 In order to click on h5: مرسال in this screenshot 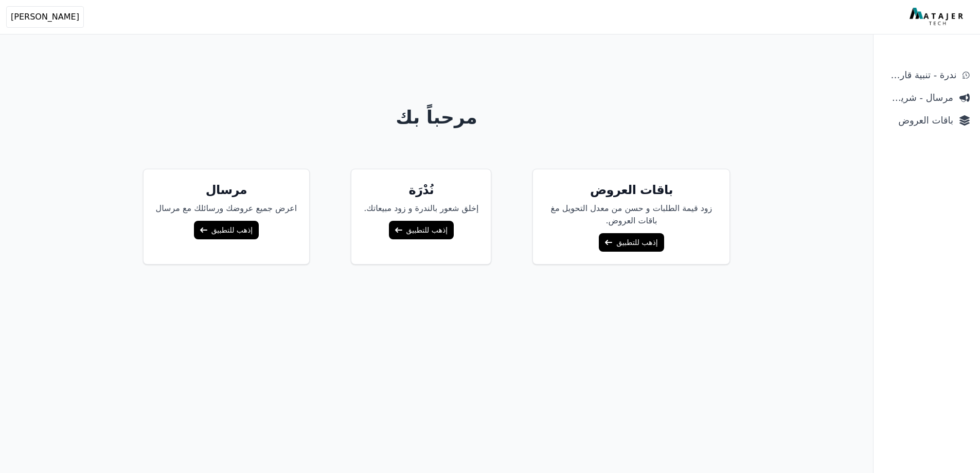, I will do `click(226, 190)`.